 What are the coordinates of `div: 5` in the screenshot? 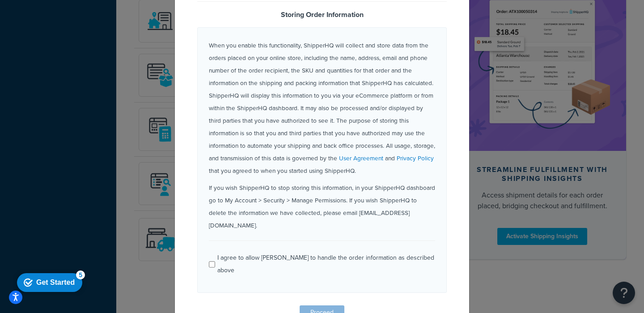 It's located at (67, 6).